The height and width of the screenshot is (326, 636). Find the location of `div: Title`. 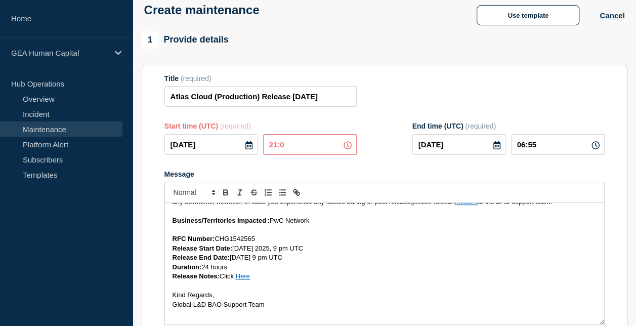

div: Title is located at coordinates (260, 78).